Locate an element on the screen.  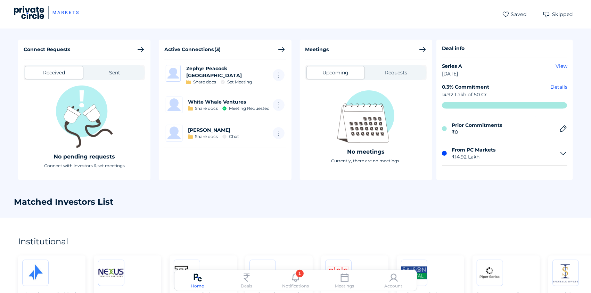
div: Chat is located at coordinates (234, 137).